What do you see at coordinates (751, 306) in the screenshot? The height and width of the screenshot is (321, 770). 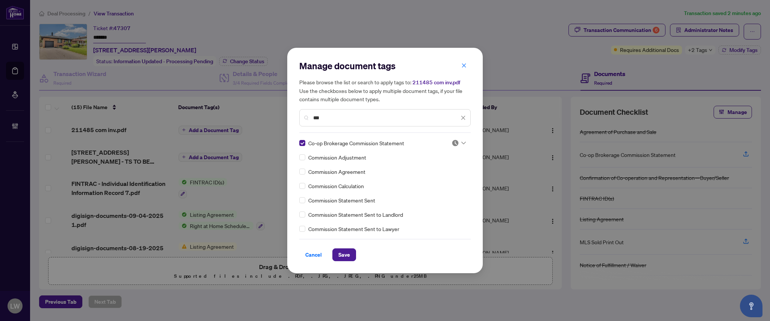 I see `button: Open asap` at bounding box center [751, 306].